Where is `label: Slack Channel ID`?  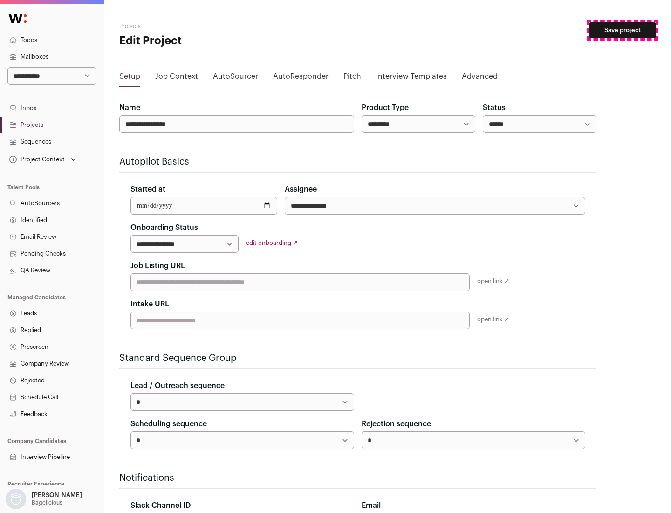
label: Slack Channel ID is located at coordinates (160, 505).